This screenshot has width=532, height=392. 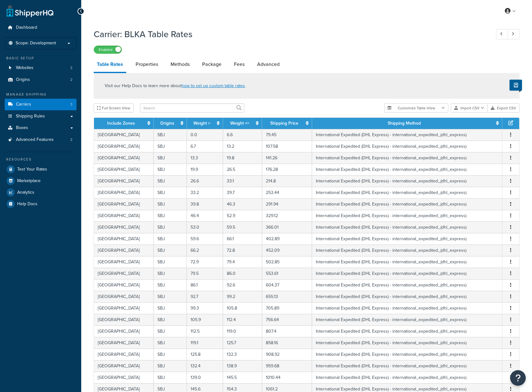 I want to click on td: 39.7, so click(x=242, y=192).